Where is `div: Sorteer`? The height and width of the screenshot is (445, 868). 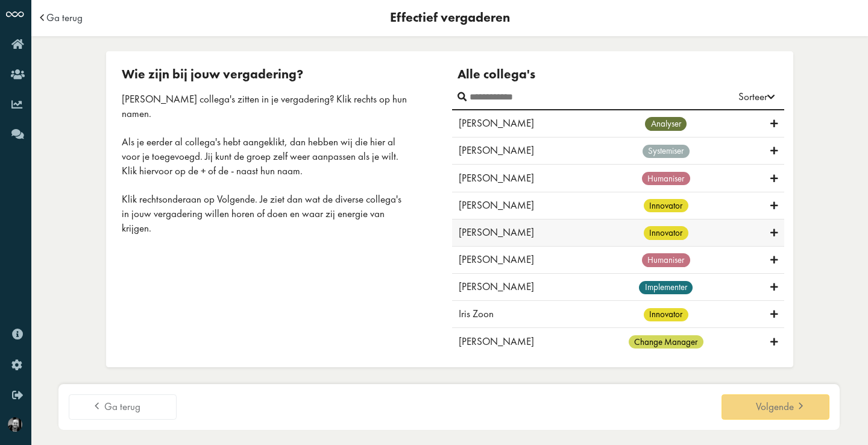
div: Sorteer is located at coordinates (757, 97).